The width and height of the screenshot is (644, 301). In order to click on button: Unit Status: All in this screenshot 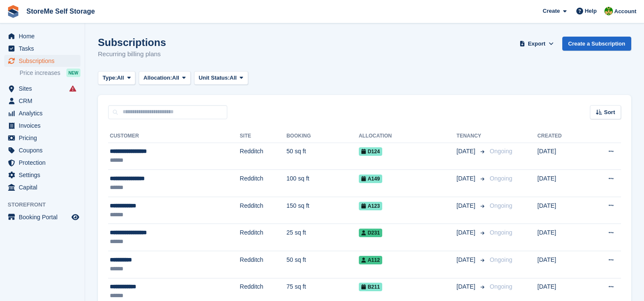, I will do `click(221, 78)`.